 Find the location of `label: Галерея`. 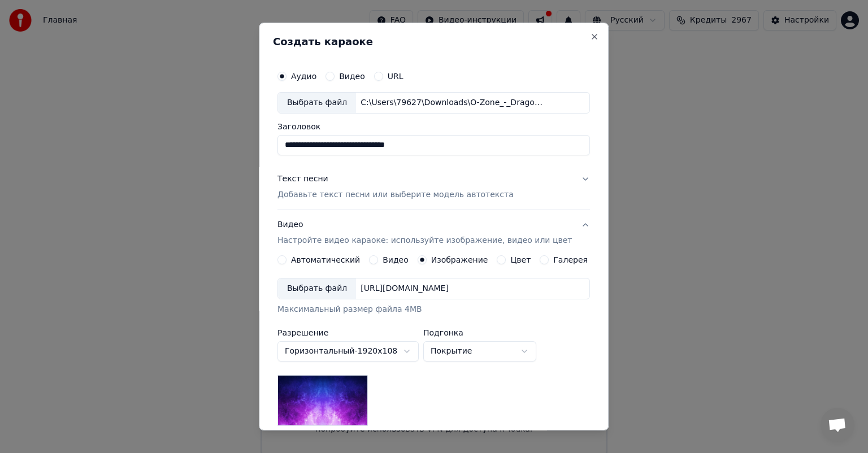

label: Галерея is located at coordinates (571, 260).